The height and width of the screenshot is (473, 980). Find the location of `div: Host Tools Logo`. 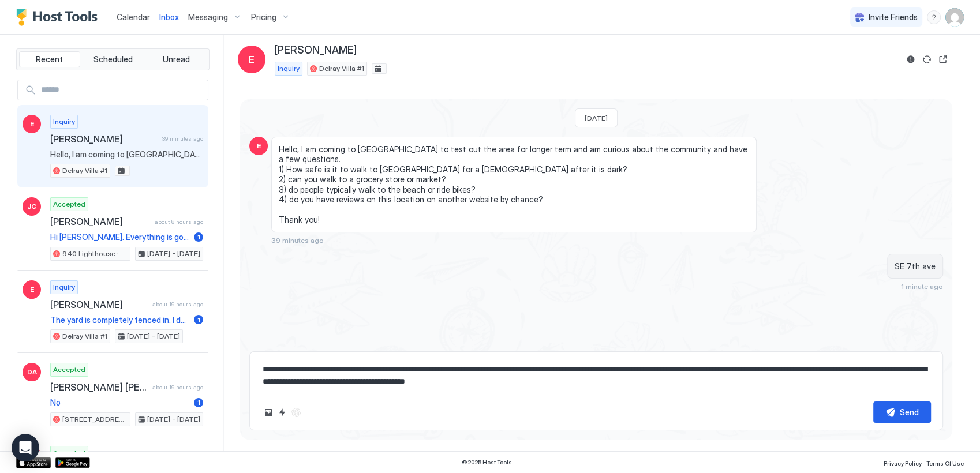

div: Host Tools Logo is located at coordinates (60, 17).